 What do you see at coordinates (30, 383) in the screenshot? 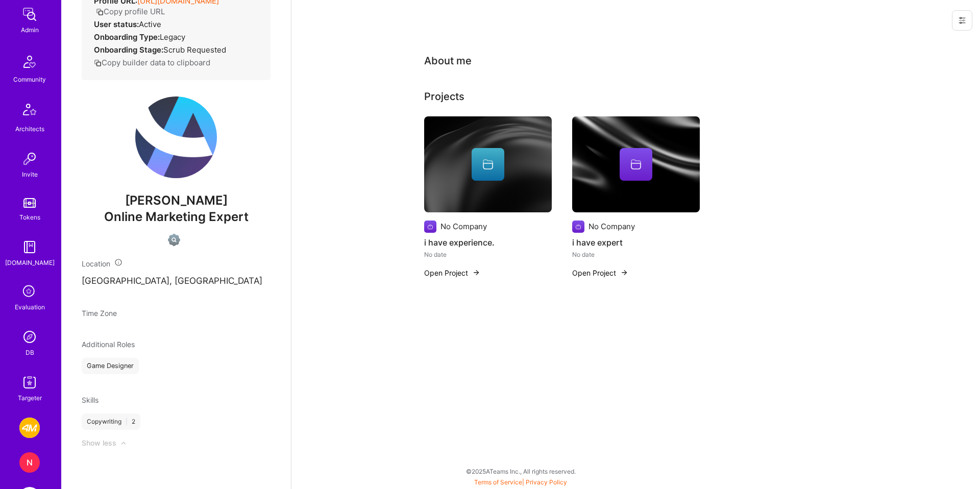
I see `img: Skill Targeter` at bounding box center [30, 383].